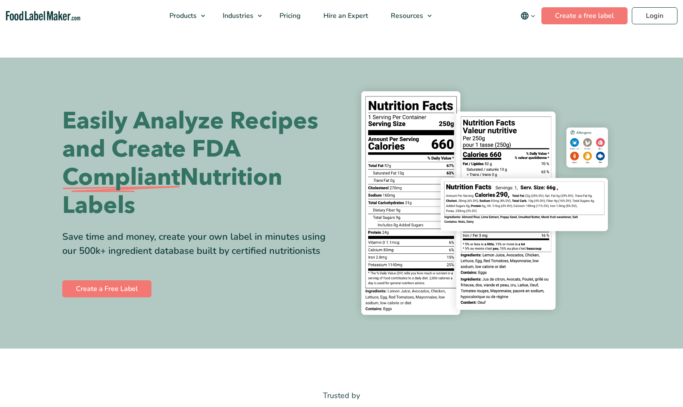 This screenshot has width=683, height=407. I want to click on h1: Easily Analyze Recipes and Create FDA Nutrition Labels, so click(199, 163).